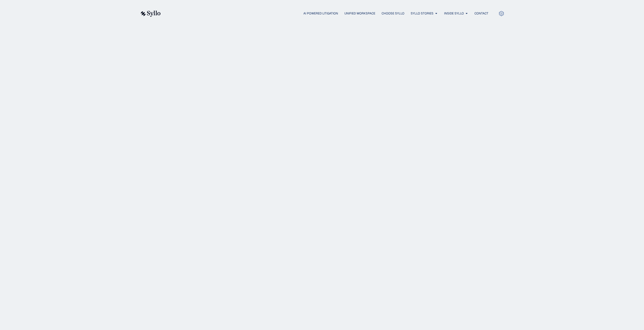  Describe the element at coordinates (360, 13) in the screenshot. I see `span: Unified Workspace` at that location.